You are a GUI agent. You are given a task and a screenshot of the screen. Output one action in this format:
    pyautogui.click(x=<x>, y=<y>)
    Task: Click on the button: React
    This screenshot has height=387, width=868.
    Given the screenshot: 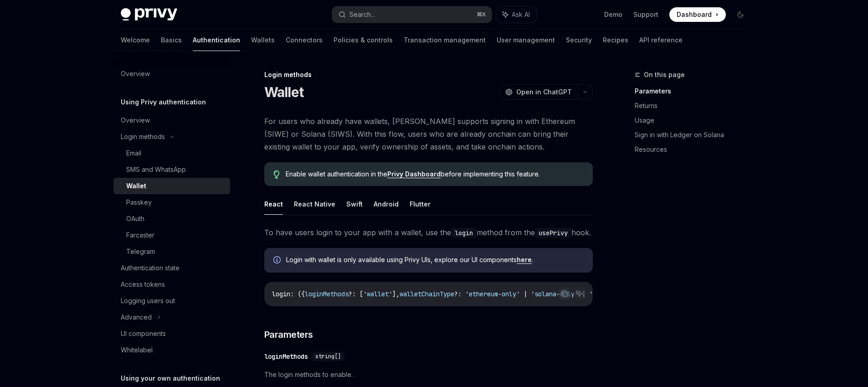 What is the action you would take?
    pyautogui.click(x=273, y=204)
    